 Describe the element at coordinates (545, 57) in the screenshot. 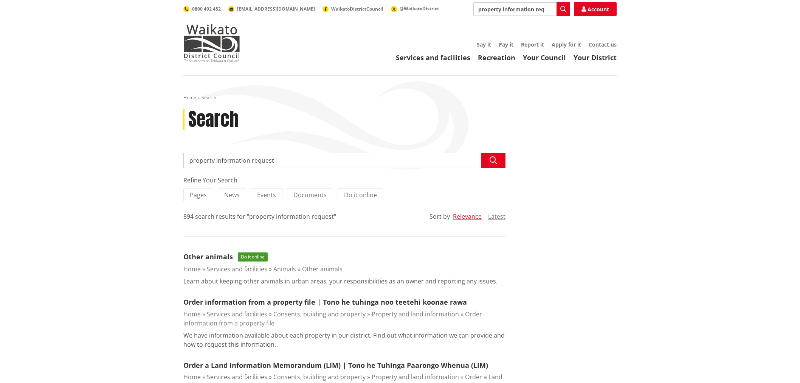

I see `a: Your Council` at that location.